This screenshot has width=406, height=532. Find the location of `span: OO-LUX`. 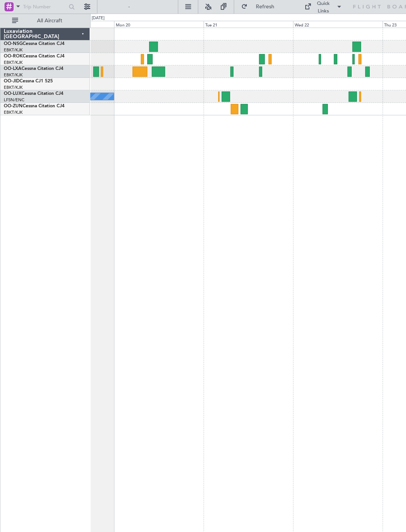

span: OO-LUX is located at coordinates (12, 93).